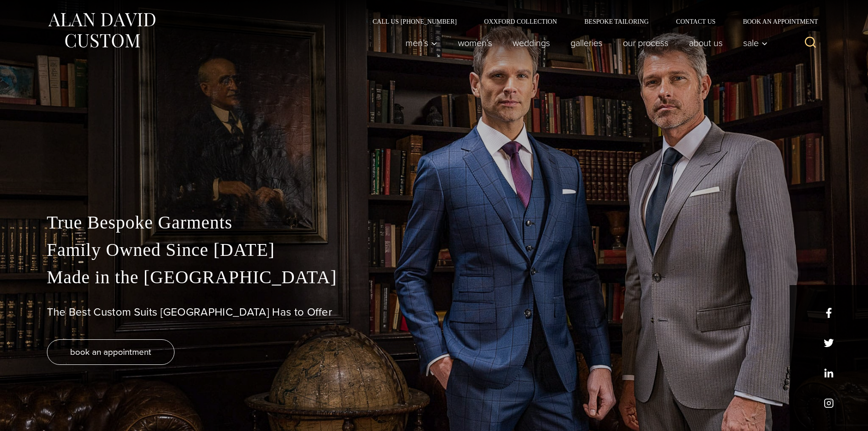 The width and height of the screenshot is (868, 431). I want to click on span: Sale, so click(755, 43).